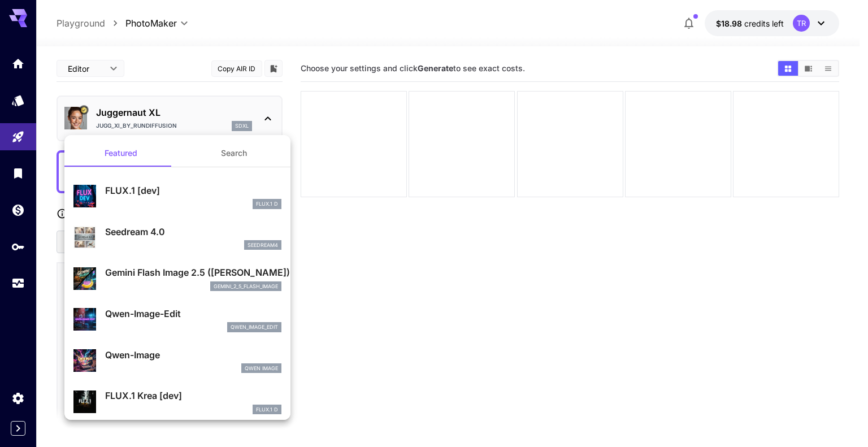 Image resolution: width=868 pixels, height=447 pixels. What do you see at coordinates (193, 191) in the screenshot?
I see `p: FLUX.1 [dev]` at bounding box center [193, 191].